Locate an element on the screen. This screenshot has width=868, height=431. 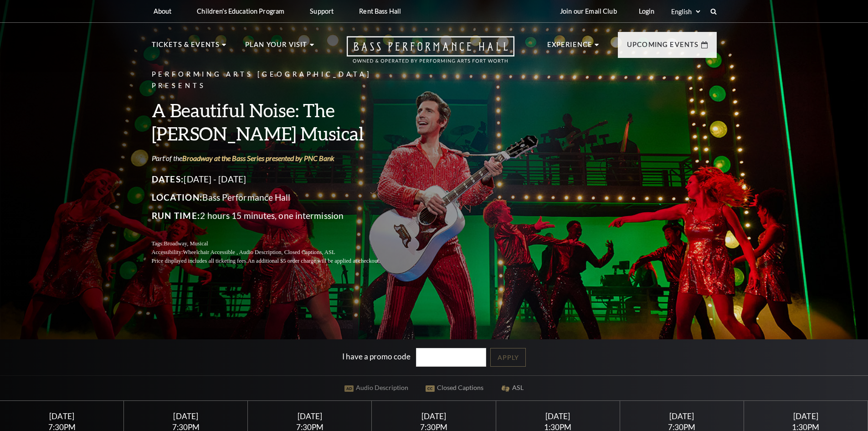
p: Bass Performance Hall is located at coordinates (277, 198).